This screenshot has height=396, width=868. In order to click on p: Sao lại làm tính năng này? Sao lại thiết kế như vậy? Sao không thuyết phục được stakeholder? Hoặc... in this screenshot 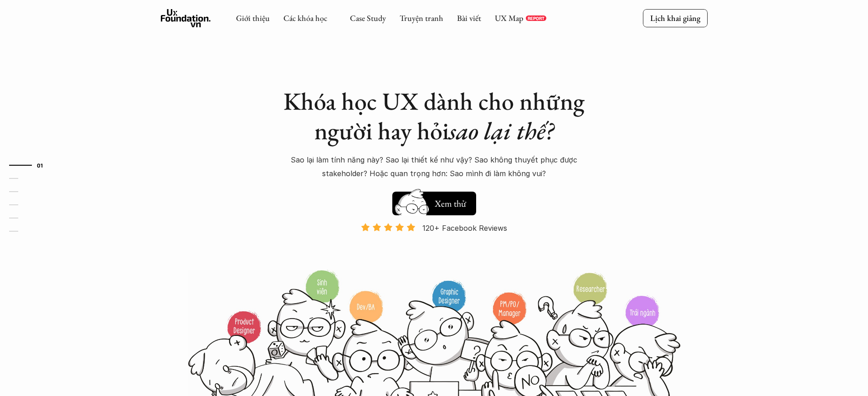, I will do `click(434, 166)`.